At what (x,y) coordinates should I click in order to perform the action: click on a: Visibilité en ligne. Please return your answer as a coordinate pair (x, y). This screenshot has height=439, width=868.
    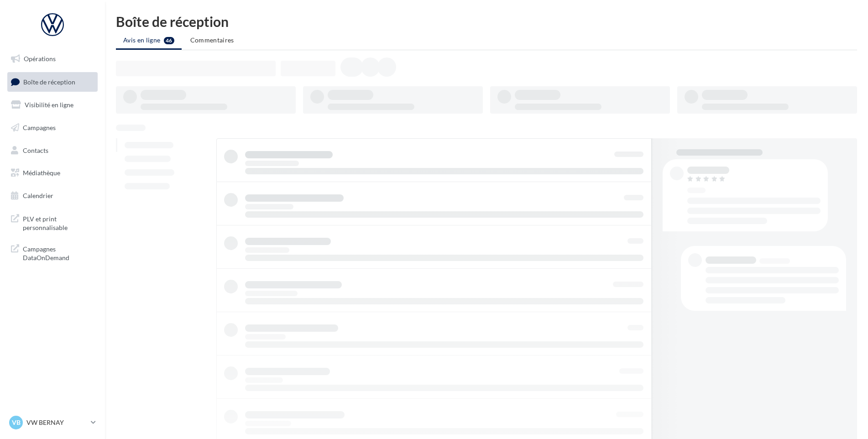
    Looking at the image, I should click on (53, 105).